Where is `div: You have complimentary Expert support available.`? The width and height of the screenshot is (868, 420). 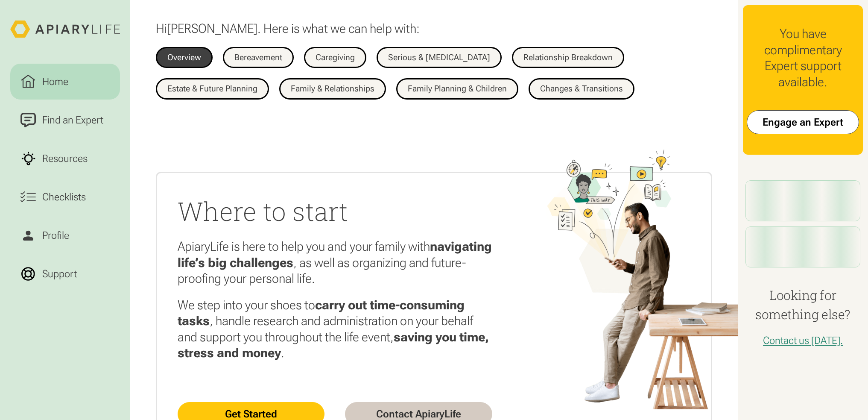
div: You have complimentary Expert support available. is located at coordinates (803, 58).